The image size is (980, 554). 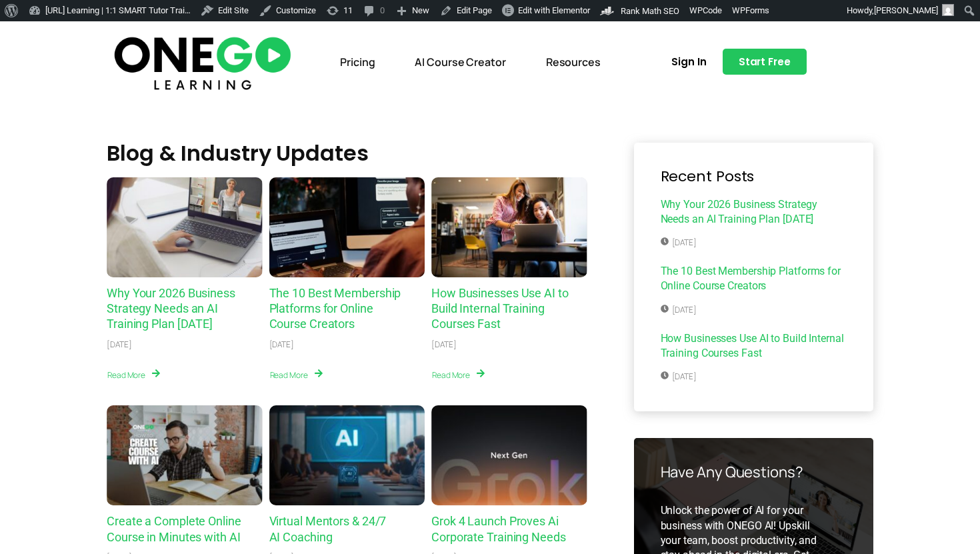 I want to click on span: The 10 Best Membership Platforms for Online Course Creators, so click(x=754, y=281).